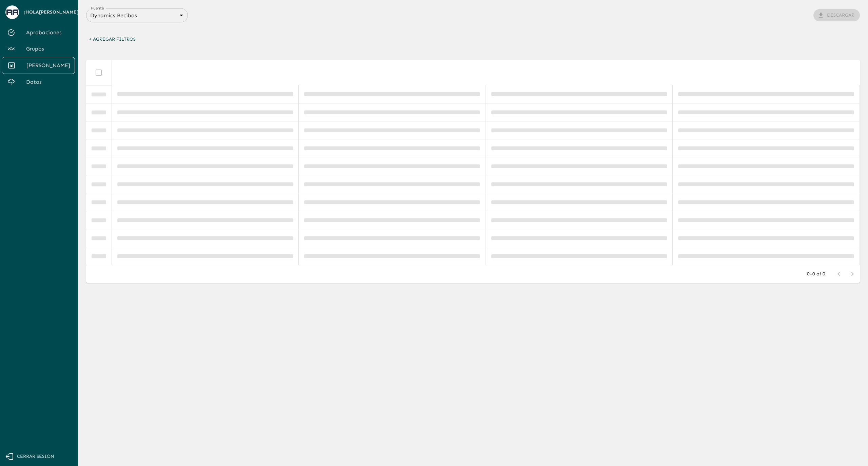  Describe the element at coordinates (12, 12) in the screenshot. I see `img: avatar` at that location.